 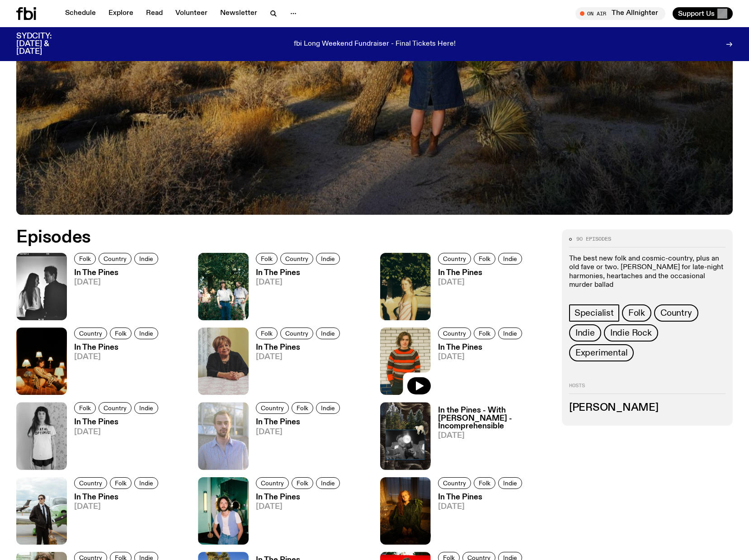 What do you see at coordinates (702, 13) in the screenshot?
I see `button: Support Us` at bounding box center [702, 13].